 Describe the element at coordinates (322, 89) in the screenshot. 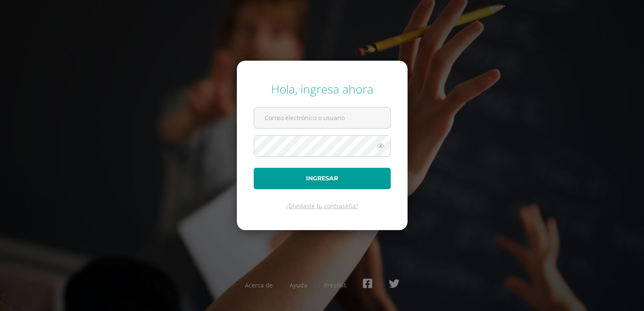

I see `div: Hola, ingresa ahora` at that location.